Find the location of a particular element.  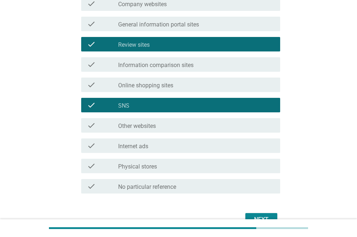

label: Information comparison sites is located at coordinates (156, 65).